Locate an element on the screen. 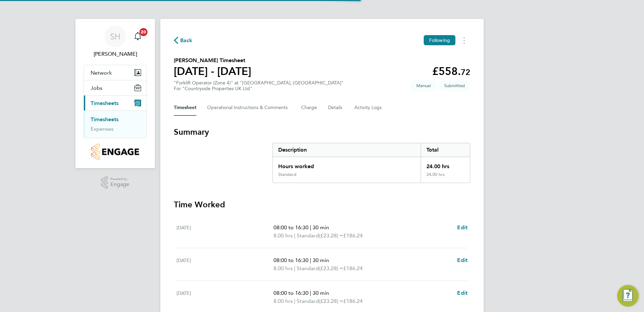 The image size is (644, 312). div: Total is located at coordinates (445, 150).